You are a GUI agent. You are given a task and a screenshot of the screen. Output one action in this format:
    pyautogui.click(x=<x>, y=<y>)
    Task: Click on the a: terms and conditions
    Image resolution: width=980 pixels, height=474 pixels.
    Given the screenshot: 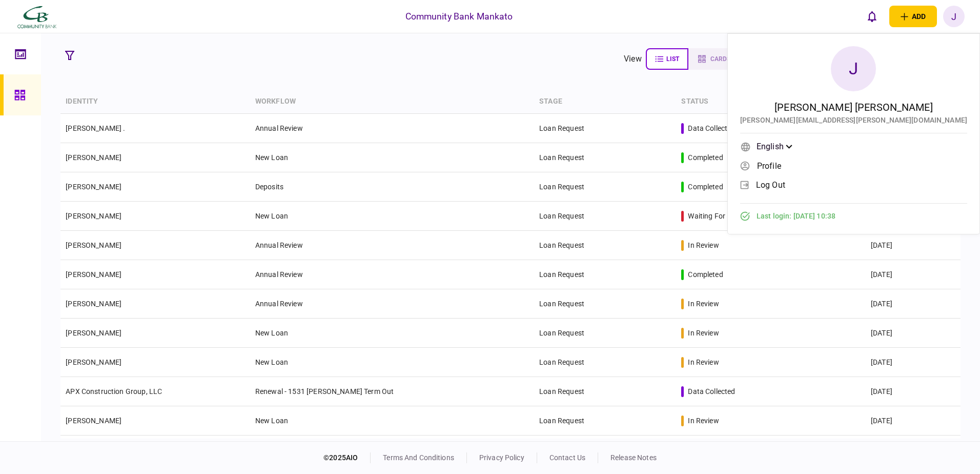 What is the action you would take?
    pyautogui.click(x=419, y=458)
    